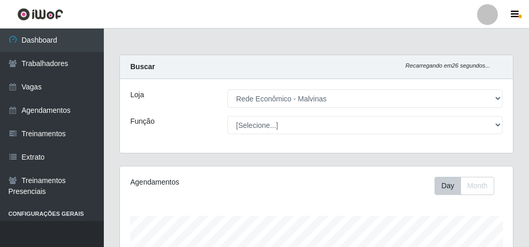 The height and width of the screenshot is (247, 529). Describe the element at coordinates (477, 185) in the screenshot. I see `button: Month` at that location.